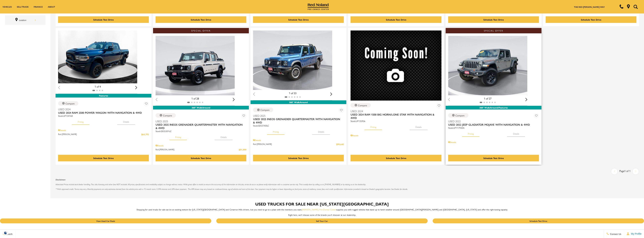 The height and width of the screenshot is (238, 644). What do you see at coordinates (298, 126) in the screenshot?
I see `div: Stock : G023760LC` at bounding box center [298, 126].